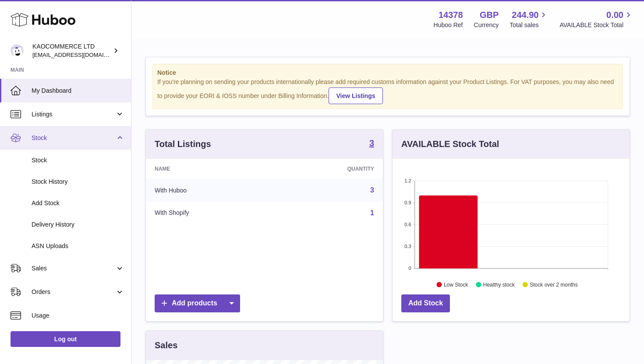 This screenshot has width=644, height=364. I want to click on td: With Huboo, so click(210, 190).